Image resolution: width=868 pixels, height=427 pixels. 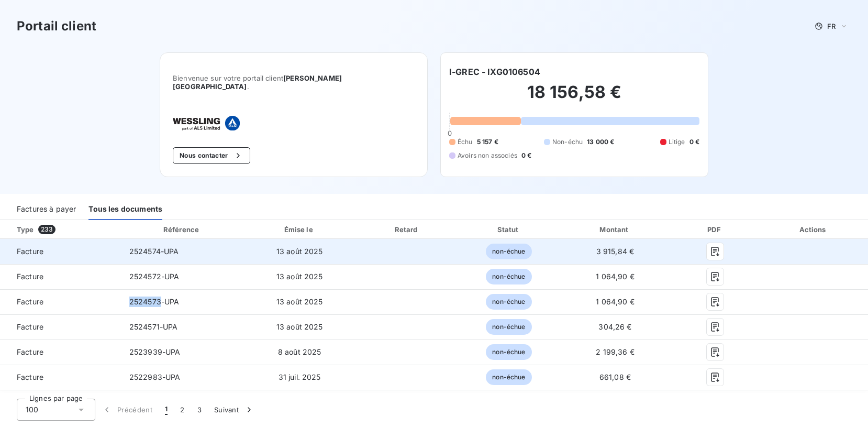 What do you see at coordinates (154, 326) in the screenshot?
I see `span: 2524571-UPA` at bounding box center [154, 326].